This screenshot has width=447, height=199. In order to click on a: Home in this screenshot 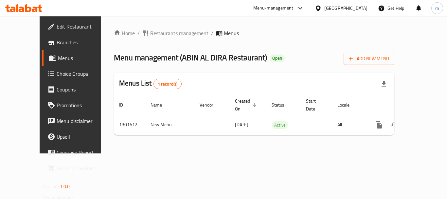, I will do `click(124, 33)`.